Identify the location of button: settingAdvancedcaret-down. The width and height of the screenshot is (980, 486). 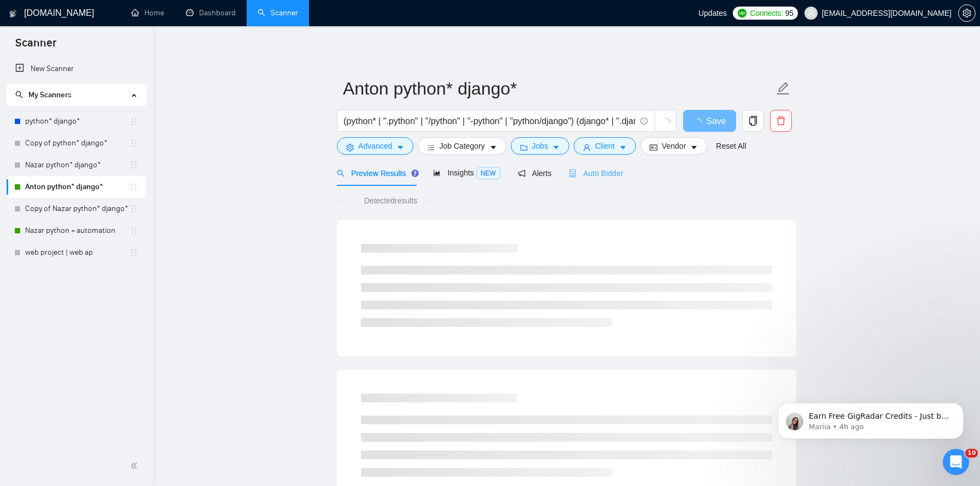
(375, 146).